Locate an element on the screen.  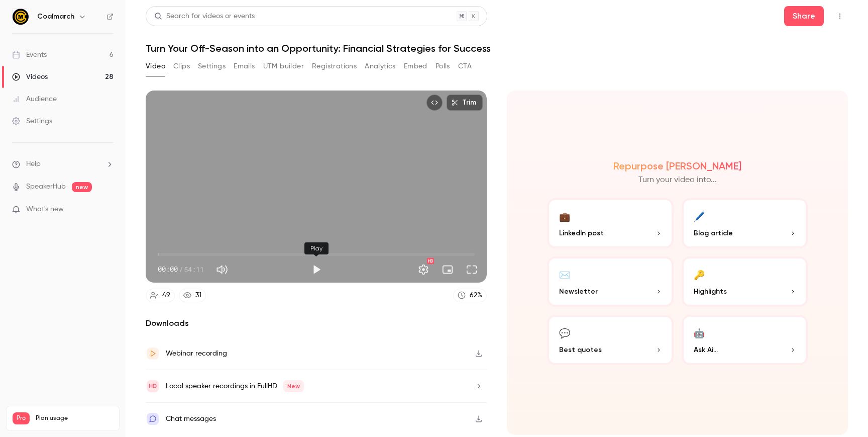
button: Clips is located at coordinates (181, 66).